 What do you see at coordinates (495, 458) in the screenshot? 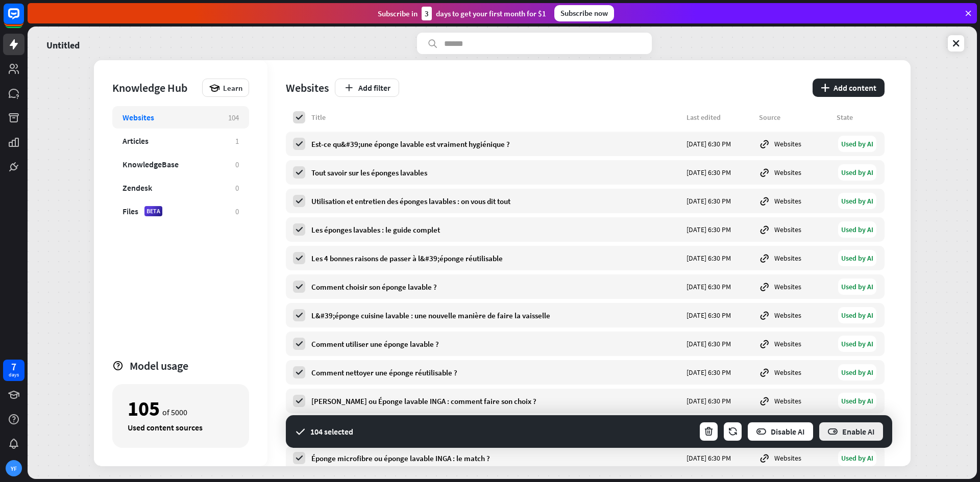
I see `div: Éponge microfibre ou éponge lavable INGA : le match ?` at bounding box center [495, 458].